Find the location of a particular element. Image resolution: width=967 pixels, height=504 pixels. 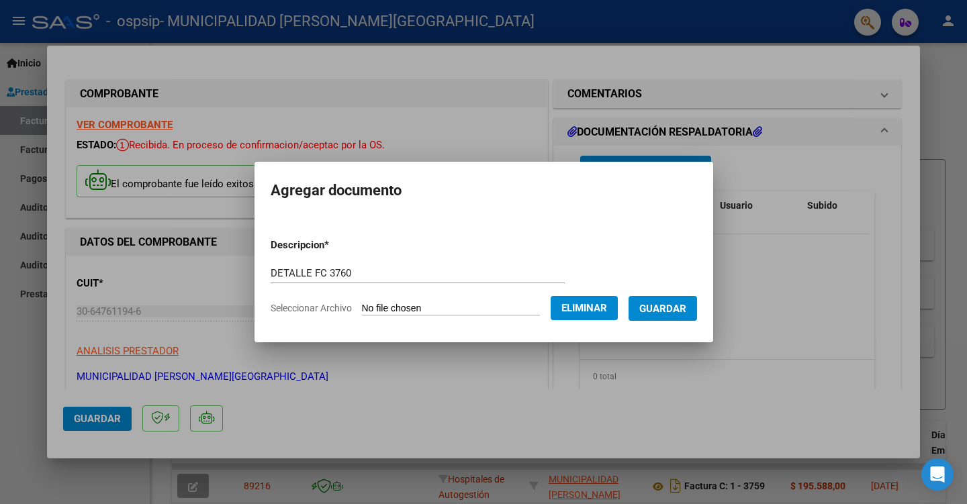

p: Descripcion is located at coordinates (335, 245).